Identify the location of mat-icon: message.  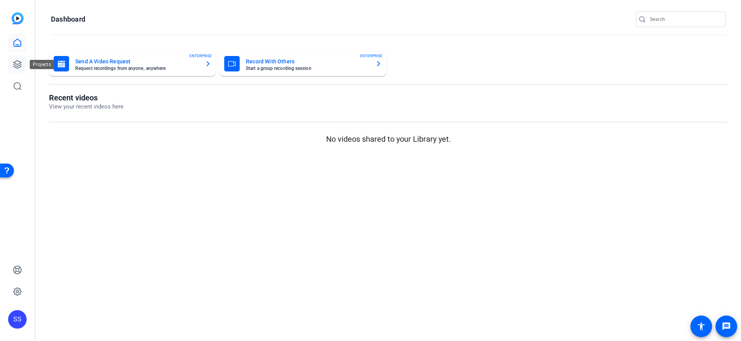
(726, 326).